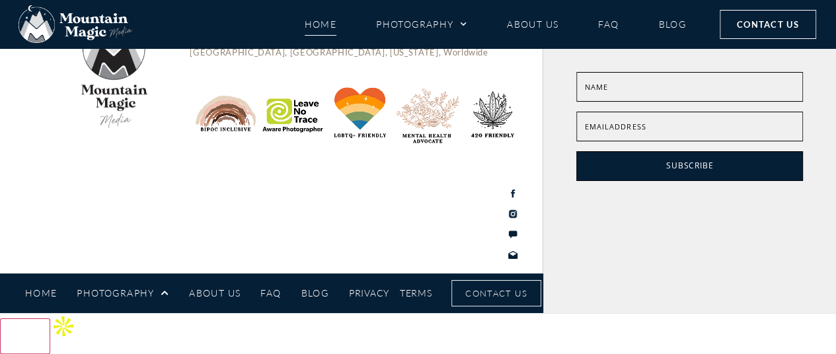 Image resolution: width=836 pixels, height=354 pixels. I want to click on span: address, so click(627, 126).